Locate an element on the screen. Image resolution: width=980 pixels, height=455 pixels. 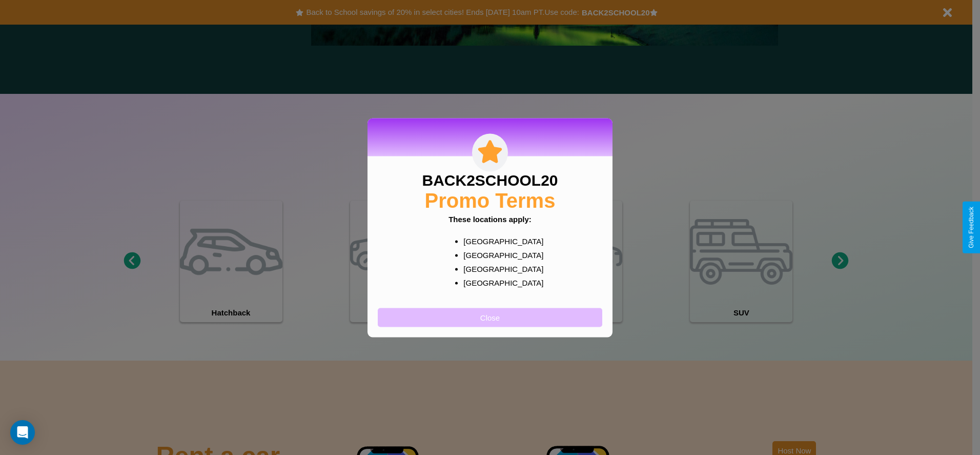
div: Give Feedback is located at coordinates (972, 227).